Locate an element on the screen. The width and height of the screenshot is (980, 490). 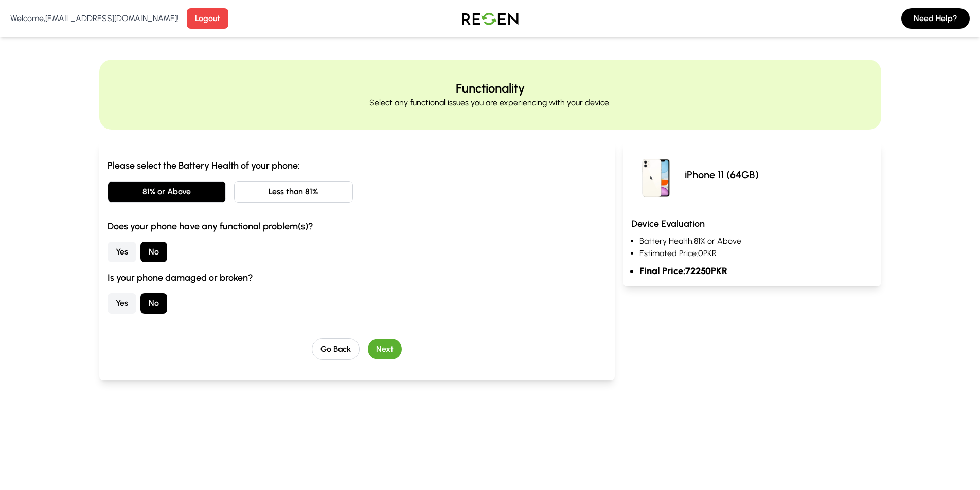
button: Need Help? is located at coordinates (935, 18).